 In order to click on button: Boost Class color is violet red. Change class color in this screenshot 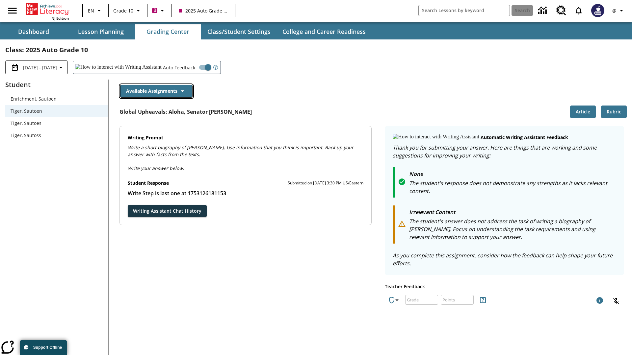, I will do `click(159, 11)`.